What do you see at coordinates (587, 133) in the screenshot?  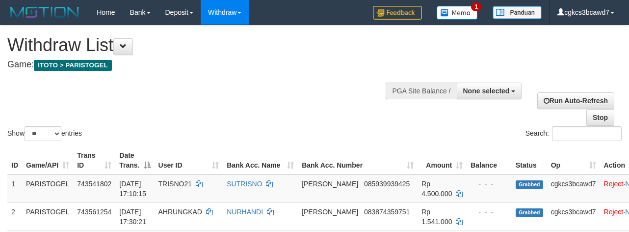 I see `input: Search:` at bounding box center [587, 133].